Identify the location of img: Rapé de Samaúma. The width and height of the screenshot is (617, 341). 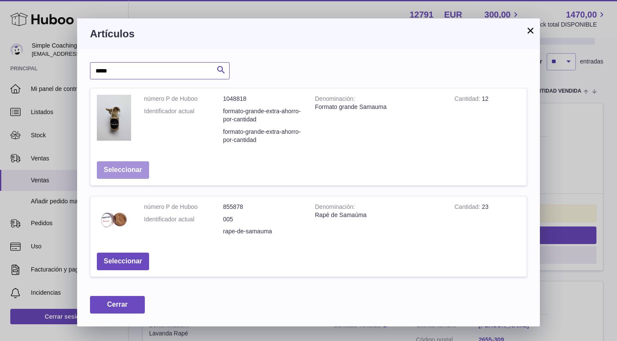
(114, 220).